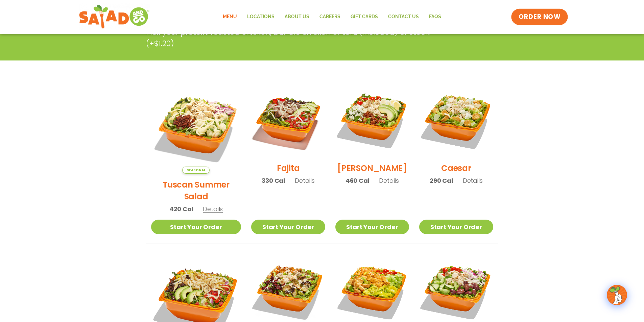 This screenshot has height=322, width=644. I want to click on span: Seasonal, so click(196, 170).